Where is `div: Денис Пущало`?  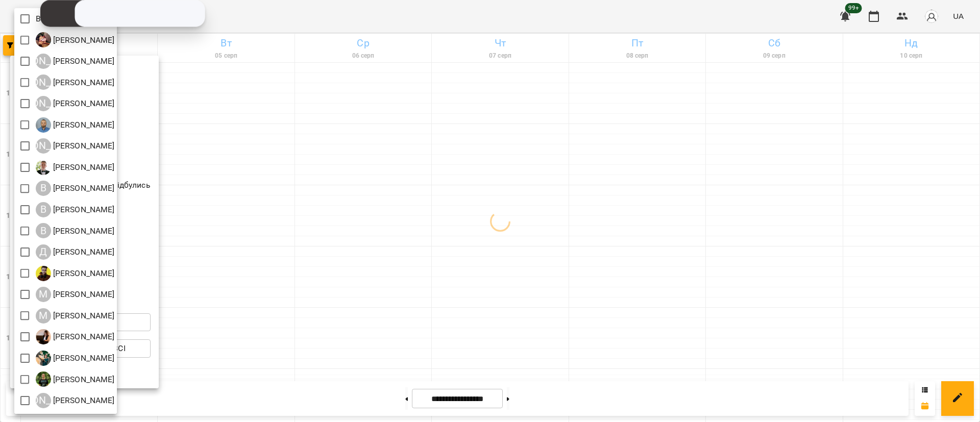
div: Денис Пущало is located at coordinates (75, 274).